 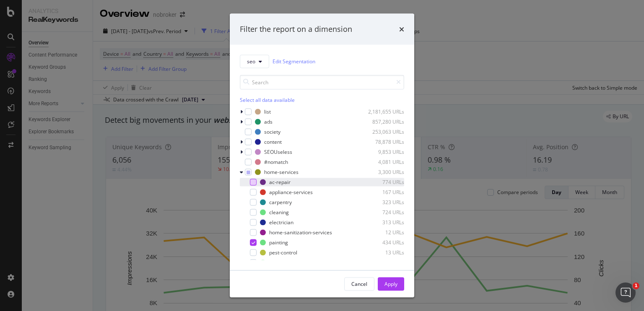 What do you see at coordinates (384, 232) in the screenshot?
I see `div: 12 URLs` at bounding box center [384, 232].